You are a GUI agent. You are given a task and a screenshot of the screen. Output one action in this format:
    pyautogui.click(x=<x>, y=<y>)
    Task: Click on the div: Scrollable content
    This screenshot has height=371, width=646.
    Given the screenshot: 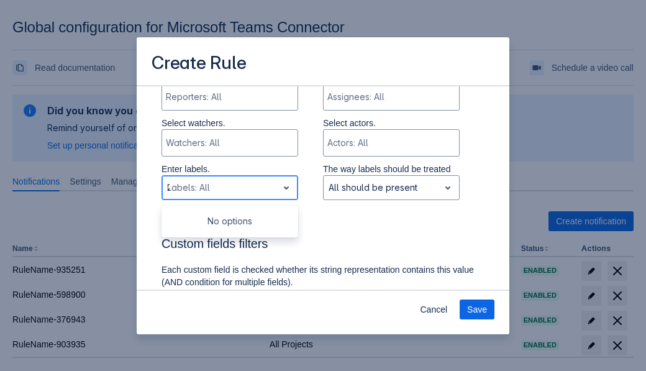 What is the action you would take?
    pyautogui.click(x=323, y=188)
    